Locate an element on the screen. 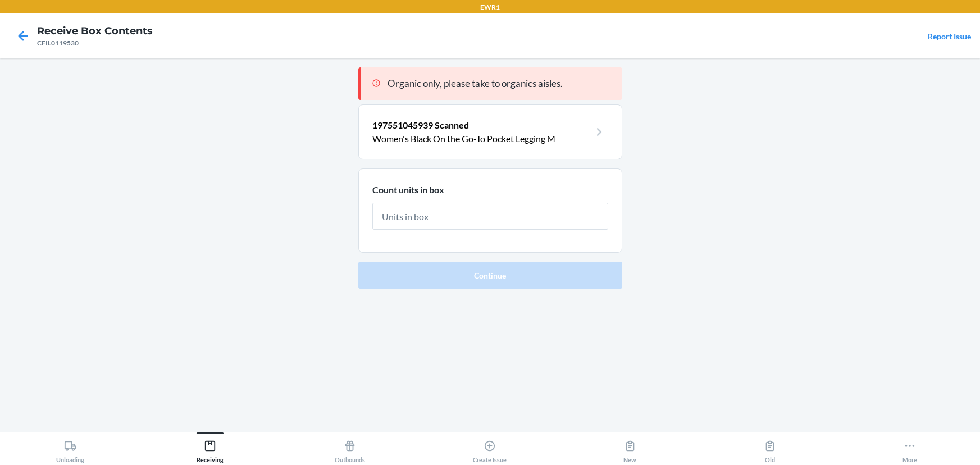 This screenshot has width=980, height=465. button: Create Issue is located at coordinates (489, 447).